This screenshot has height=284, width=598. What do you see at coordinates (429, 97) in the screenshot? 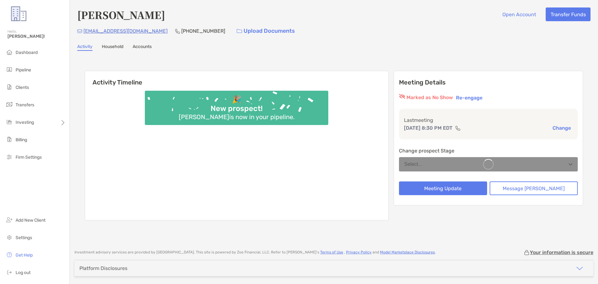
I see `p: Marked as No Show` at bounding box center [429, 97].